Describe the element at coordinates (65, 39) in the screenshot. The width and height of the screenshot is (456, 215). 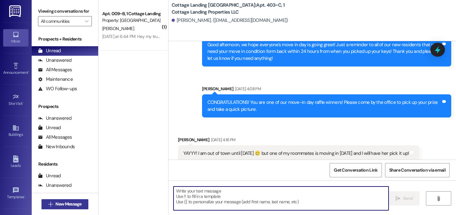
I see `div: Prospects + Residents` at that location.